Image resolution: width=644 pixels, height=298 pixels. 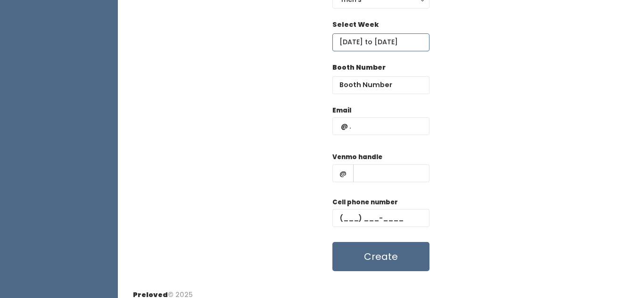 What do you see at coordinates (381, 257) in the screenshot?
I see `button: Create` at bounding box center [381, 257].